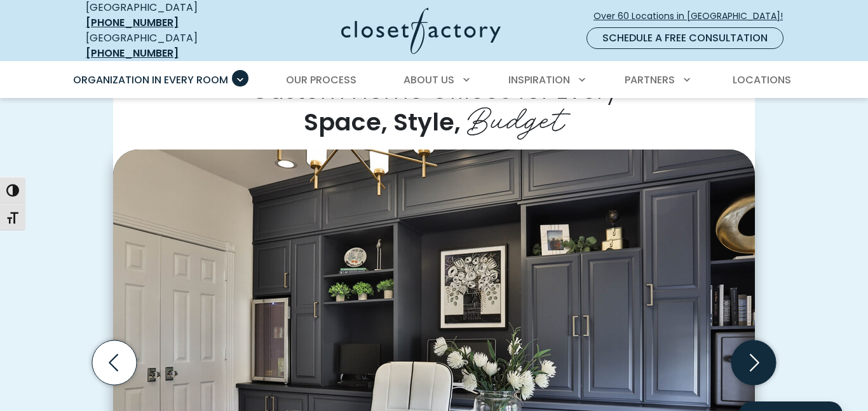 This screenshot has width=868, height=411. Describe the element at coordinates (421, 30) in the screenshot. I see `img: Closet Factory Logo` at that location.